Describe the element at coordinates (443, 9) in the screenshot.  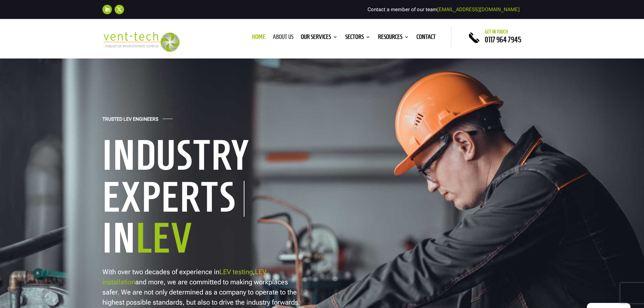
I see `span: Contact a member of our team` at that location.